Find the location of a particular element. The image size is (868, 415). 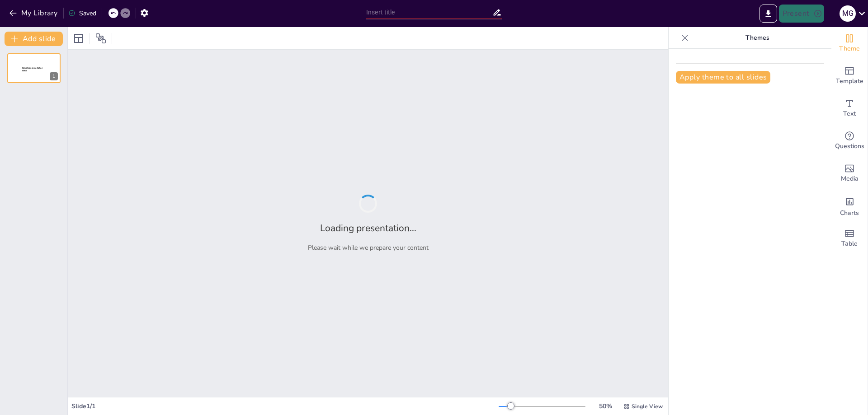

button: Present is located at coordinates (802, 13).